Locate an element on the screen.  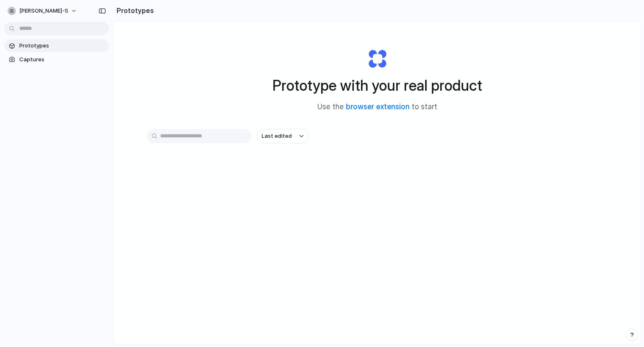
span: Use the to start is located at coordinates (377, 107).